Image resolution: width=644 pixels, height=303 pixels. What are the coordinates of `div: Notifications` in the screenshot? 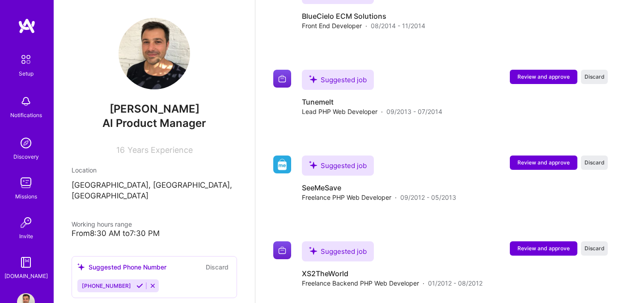 It's located at (26, 115).